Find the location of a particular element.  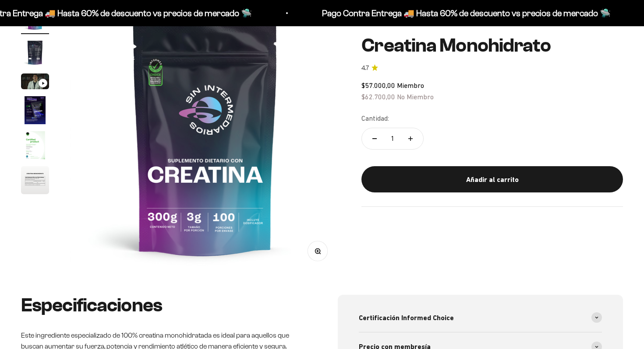

span: No Miembro is located at coordinates (415, 96).